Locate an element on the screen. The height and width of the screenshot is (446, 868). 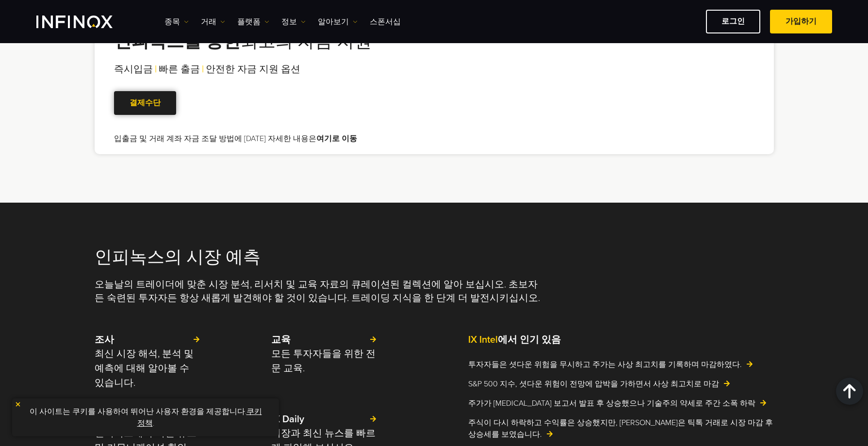
a: 교육 모든 투자자들을 위한 전문 교육. is located at coordinates (324, 355).